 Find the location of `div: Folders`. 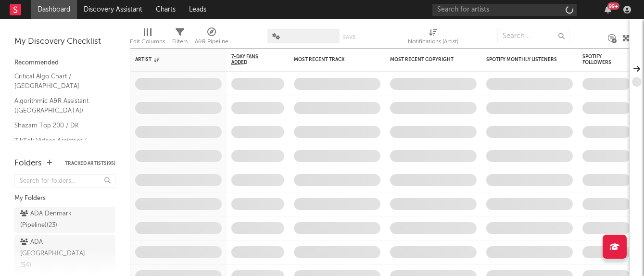

div: Folders is located at coordinates (28, 164).